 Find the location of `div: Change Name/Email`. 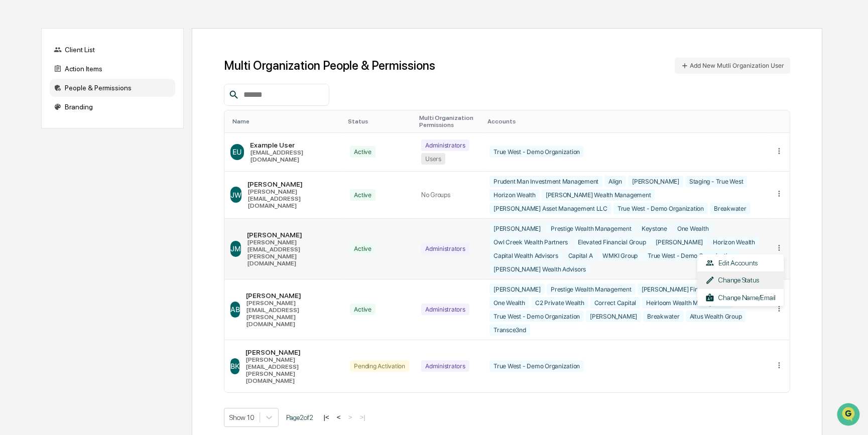

div: Change Name/Email is located at coordinates (741, 298).